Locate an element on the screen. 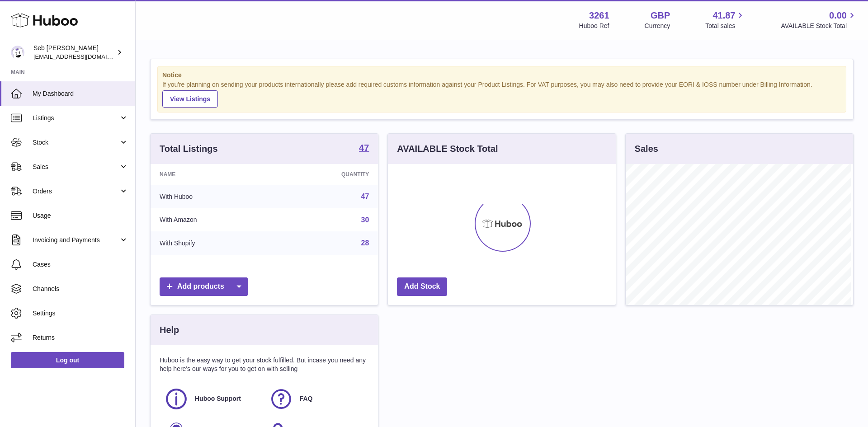 This screenshot has height=427, width=868. span: AVAILABLE Stock Total is located at coordinates (819, 26).